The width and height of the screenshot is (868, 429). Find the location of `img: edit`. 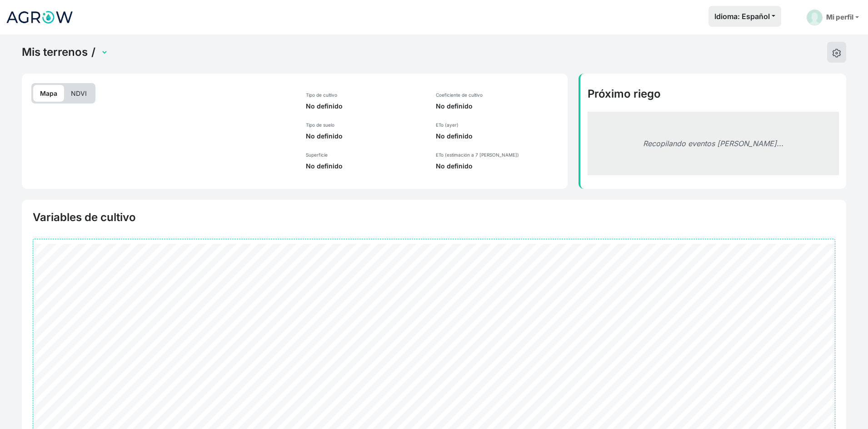

img: edit is located at coordinates (836, 53).